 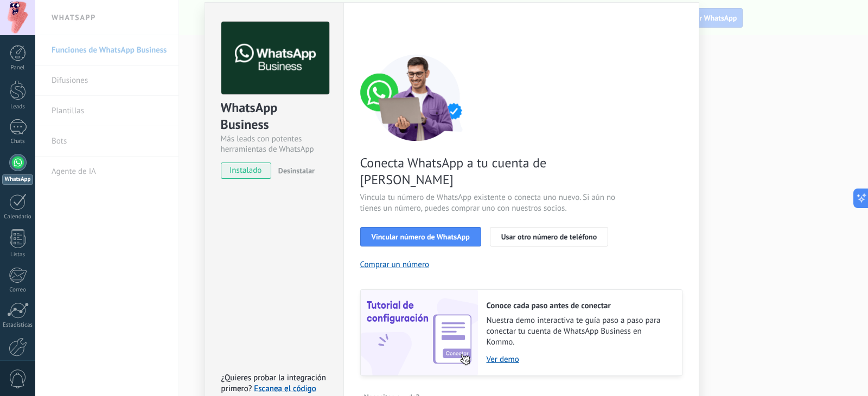 I want to click on button: Usar otro número de teléfono, so click(x=549, y=237).